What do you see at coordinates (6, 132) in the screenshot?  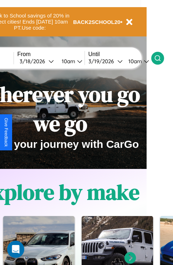 I see `div: Give Feedback` at bounding box center [6, 132].